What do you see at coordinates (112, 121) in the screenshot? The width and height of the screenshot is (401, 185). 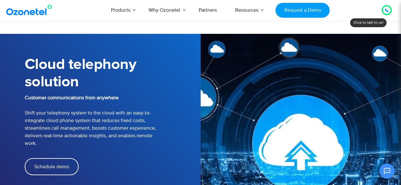 I see `p: Shift your telephony system to the cloud with an easy-to-integrate cloud phone system that reduce...` at bounding box center [112, 121].